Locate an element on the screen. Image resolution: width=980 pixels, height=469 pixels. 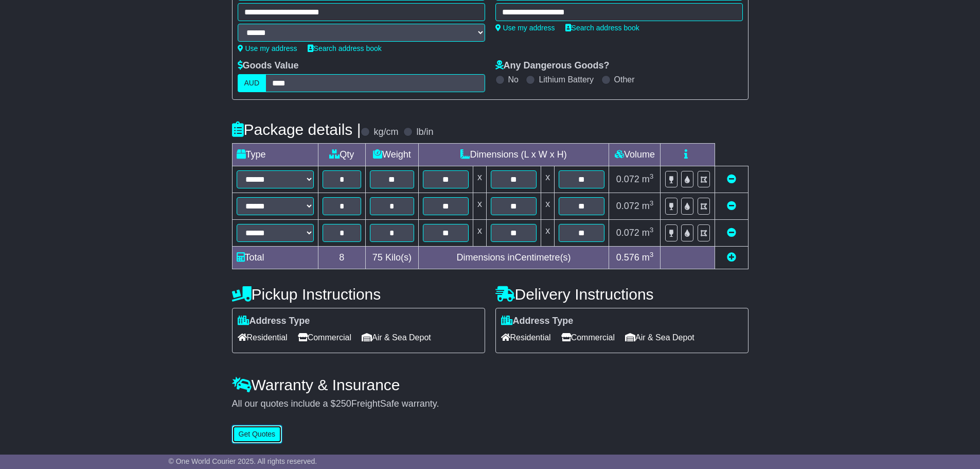
label: Other is located at coordinates (625, 80).